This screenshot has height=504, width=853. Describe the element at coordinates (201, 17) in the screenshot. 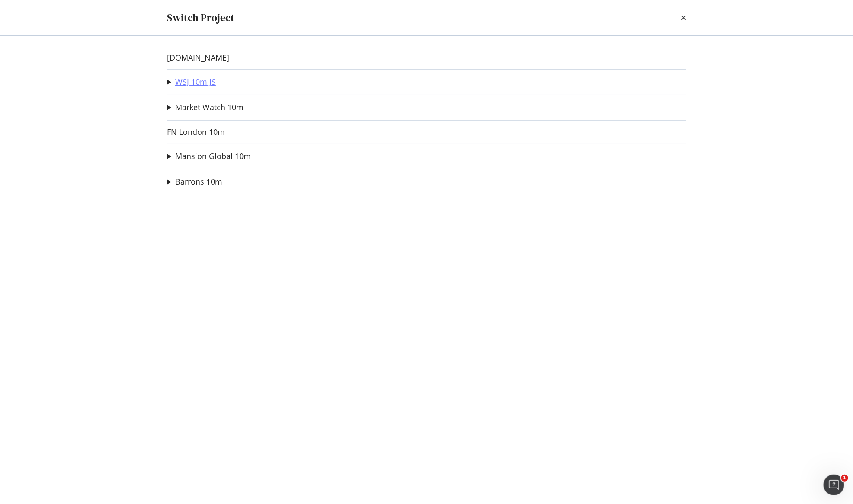

I see `div: Switch Project` at that location.